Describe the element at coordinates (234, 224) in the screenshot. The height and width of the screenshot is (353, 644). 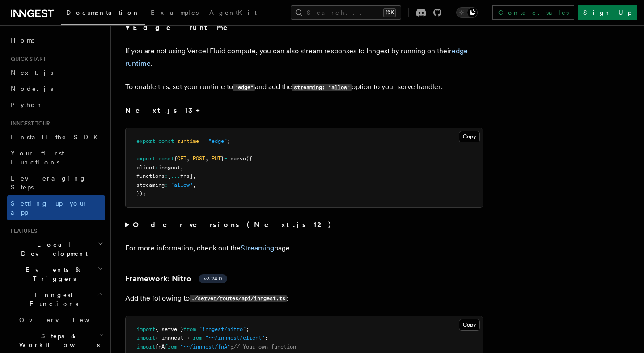
I see `strong: Older versions (Next.js 12)` at that location.